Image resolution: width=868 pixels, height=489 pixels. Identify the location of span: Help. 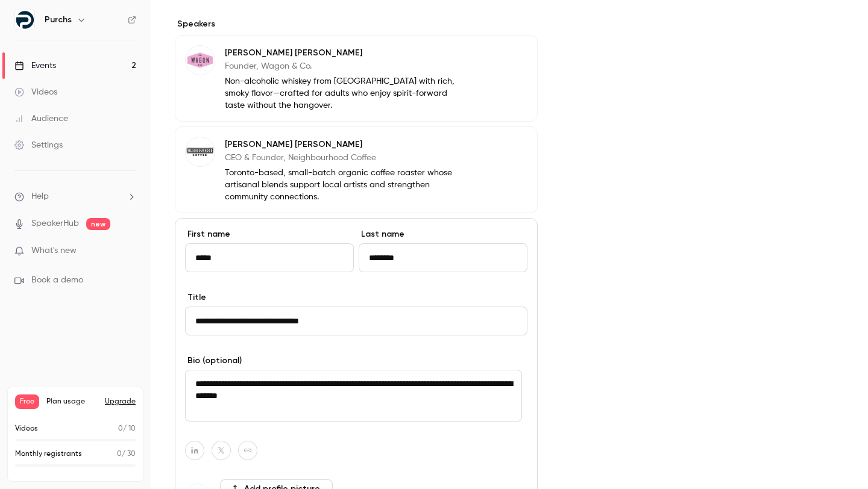
(40, 197).